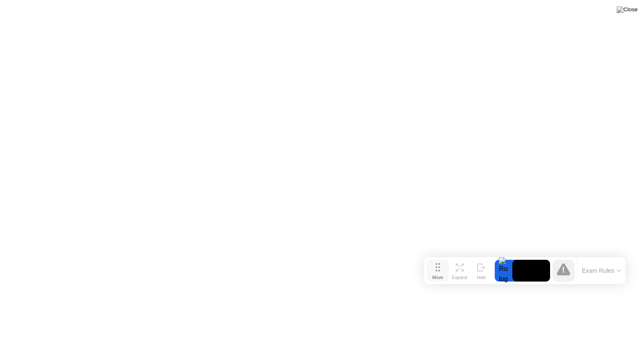  I want to click on button: Exam Rules, so click(601, 271).